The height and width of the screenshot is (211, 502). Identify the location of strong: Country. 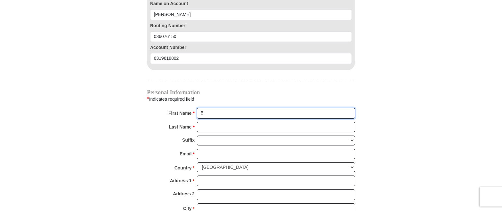
(183, 168).